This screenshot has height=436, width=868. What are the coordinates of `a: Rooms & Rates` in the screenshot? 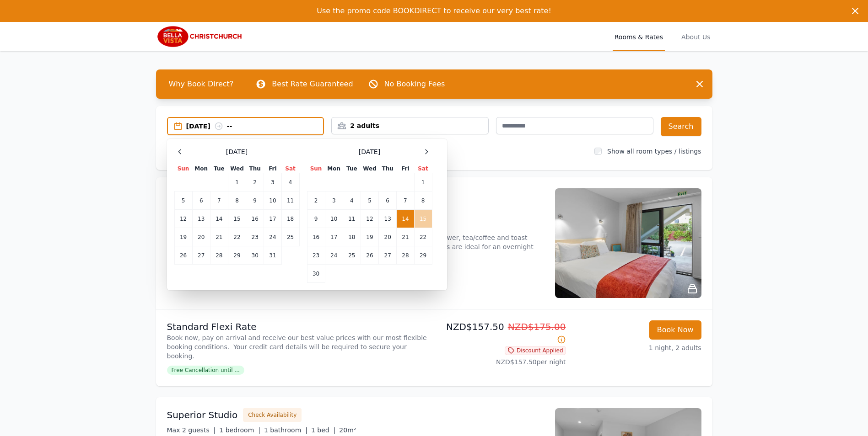 It's located at (639, 37).